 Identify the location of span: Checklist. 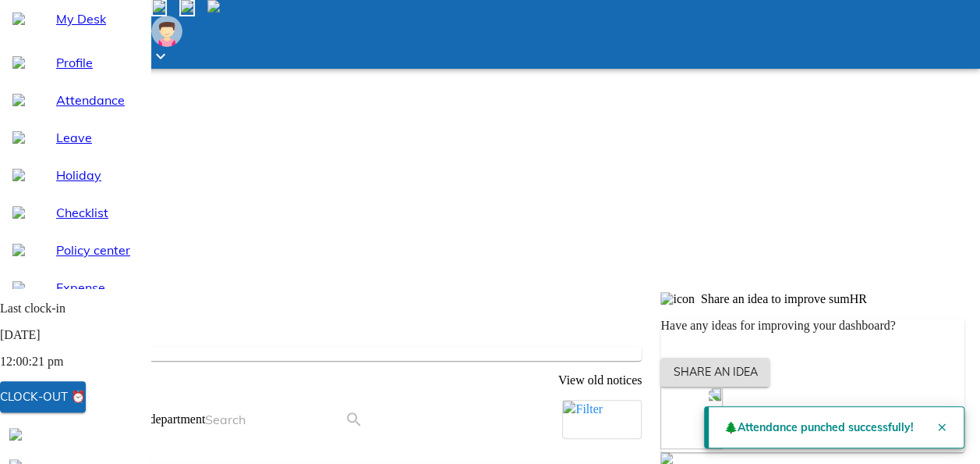
(97, 212).